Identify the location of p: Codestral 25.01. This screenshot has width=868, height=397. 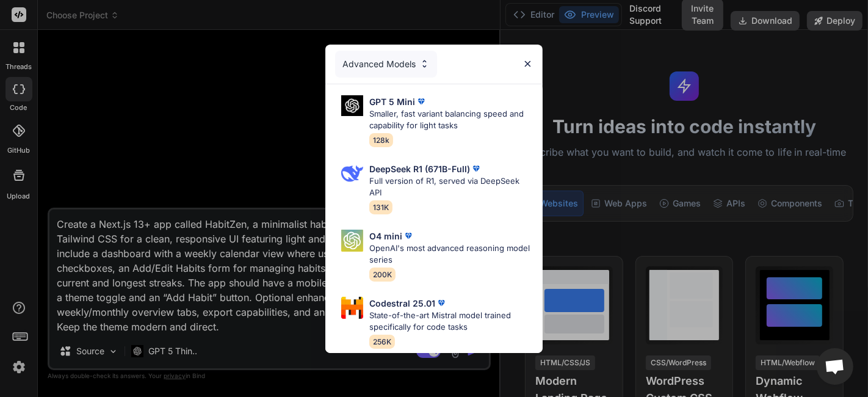
(402, 303).